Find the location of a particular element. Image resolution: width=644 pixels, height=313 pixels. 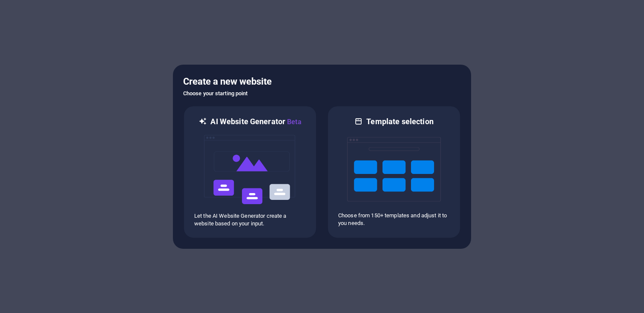

p: Let the AI Website Generator create a website based on your input. is located at coordinates (250, 220).